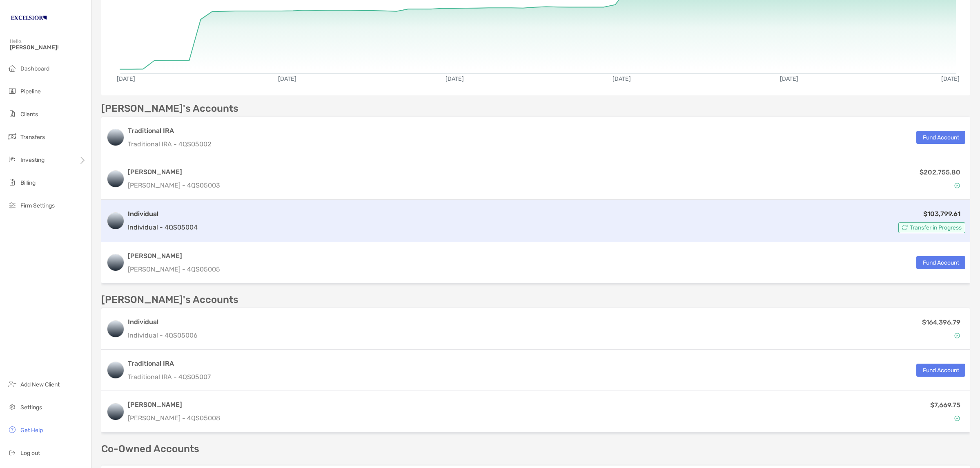 Image resolution: width=980 pixels, height=468 pixels. What do you see at coordinates (12, 114) in the screenshot?
I see `img: clients icon` at bounding box center [12, 114].